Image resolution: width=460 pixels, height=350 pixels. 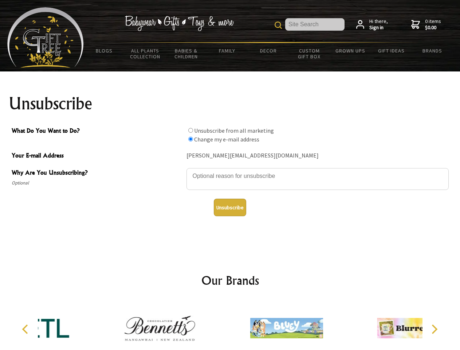 I want to click on img: Babyware - Gifts - Toys and more..., so click(x=46, y=38).